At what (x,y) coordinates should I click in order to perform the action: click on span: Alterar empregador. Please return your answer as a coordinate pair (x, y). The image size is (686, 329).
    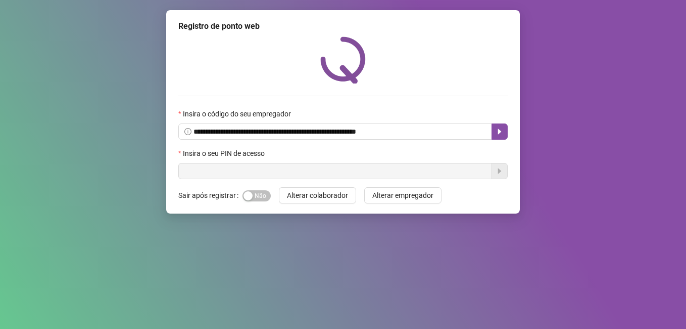
    Looking at the image, I should click on (403, 195).